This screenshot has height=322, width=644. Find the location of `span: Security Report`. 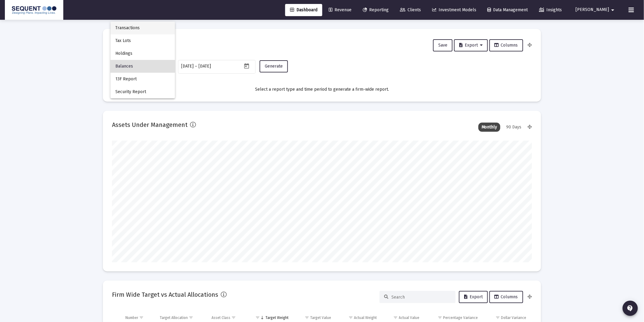

span: Security Report is located at coordinates (143, 92).